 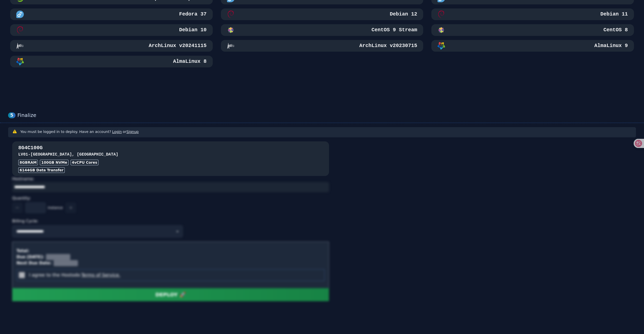 What do you see at coordinates (100, 275) in the screenshot?
I see `a: Terms of Service.` at bounding box center [100, 275].